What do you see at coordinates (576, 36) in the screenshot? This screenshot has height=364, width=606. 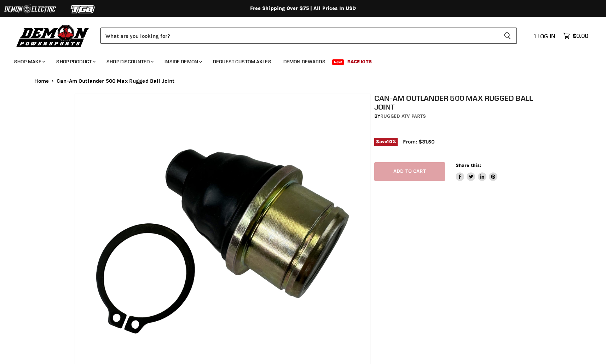 I see `a: $0.00` at bounding box center [576, 36].